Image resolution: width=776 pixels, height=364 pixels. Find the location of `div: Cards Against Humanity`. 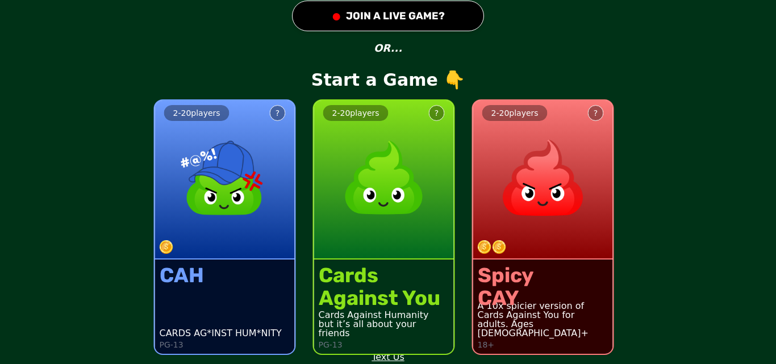

div: Cards Against Humanity is located at coordinates (384, 315).